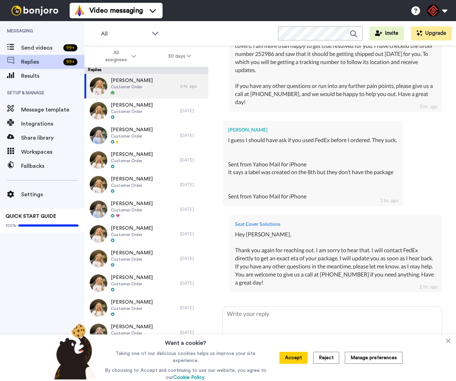  I want to click on span: All, so click(124, 34).